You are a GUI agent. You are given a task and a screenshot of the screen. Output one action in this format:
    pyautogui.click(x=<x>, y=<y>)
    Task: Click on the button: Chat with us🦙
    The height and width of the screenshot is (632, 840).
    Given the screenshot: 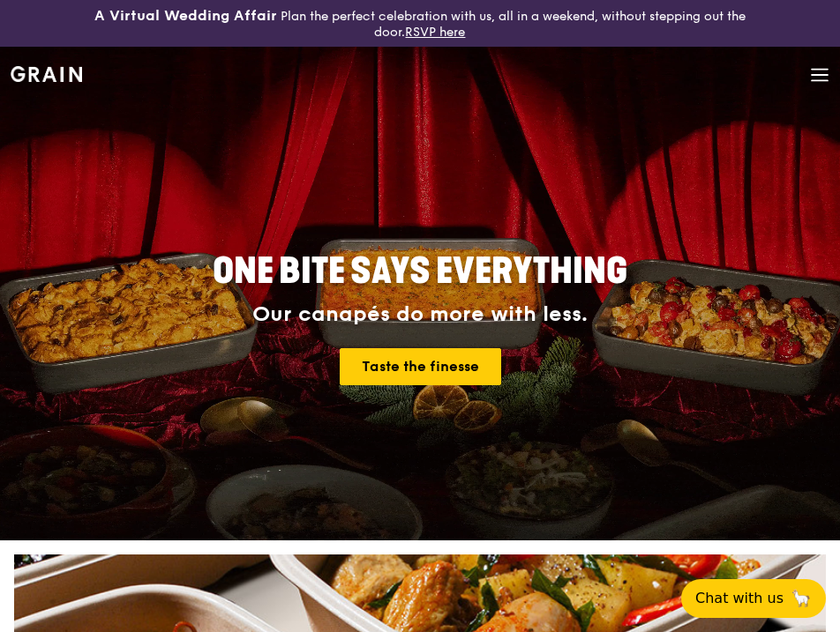 What is the action you would take?
    pyautogui.click(x=753, y=598)
    